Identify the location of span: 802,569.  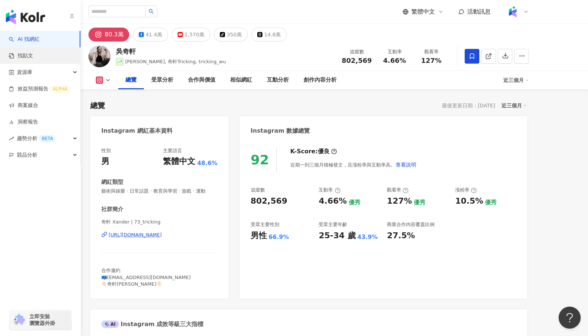
(357, 60).